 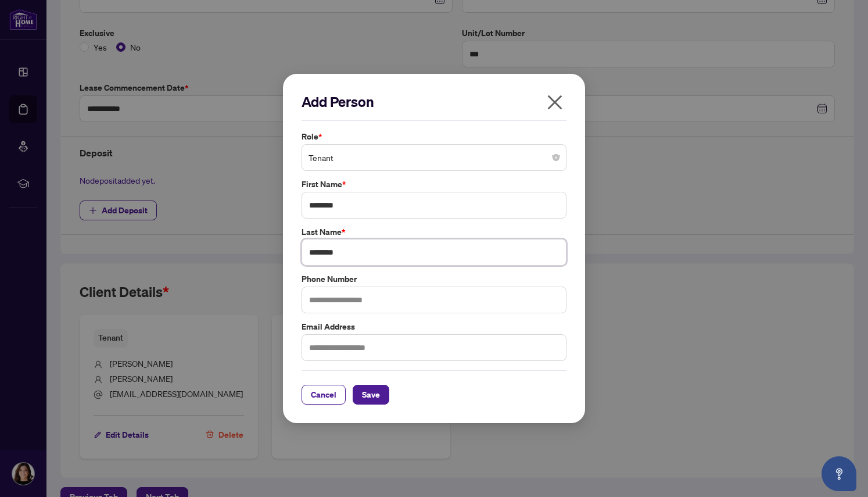 I want to click on span: Tenant, so click(x=434, y=158).